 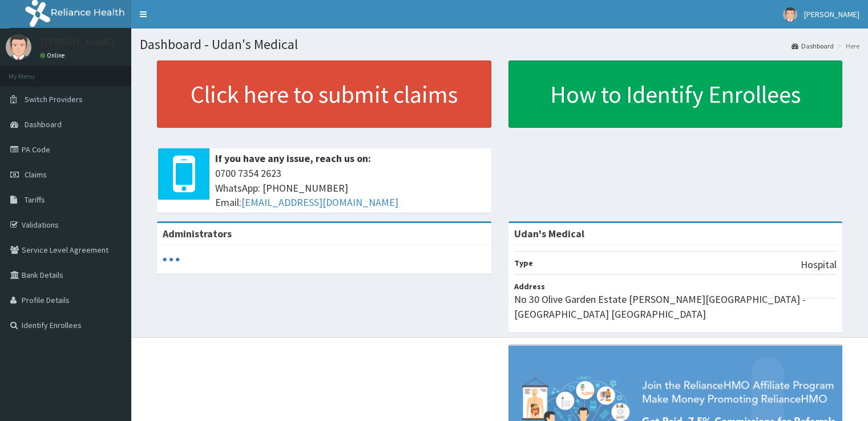 What do you see at coordinates (523, 263) in the screenshot?
I see `b: Type` at bounding box center [523, 263].